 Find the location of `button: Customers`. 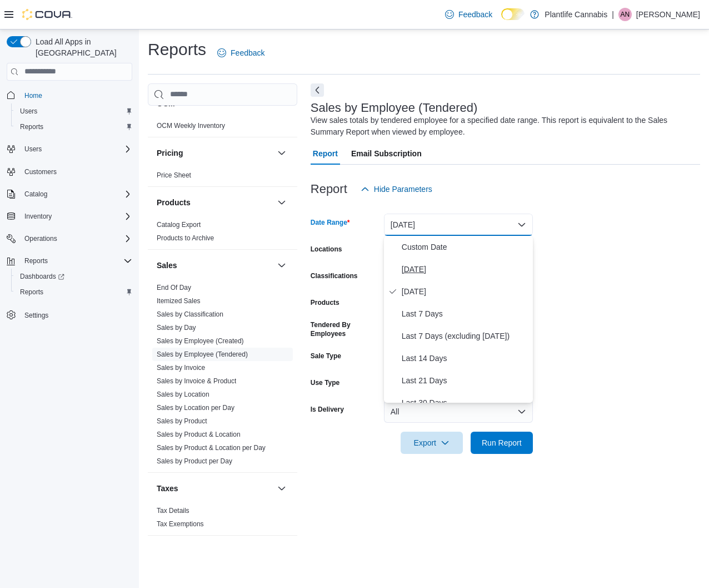

button: Customers is located at coordinates (69, 171).